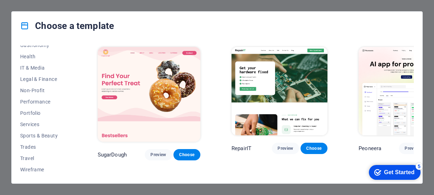  I want to click on span: Performance, so click(43, 102).